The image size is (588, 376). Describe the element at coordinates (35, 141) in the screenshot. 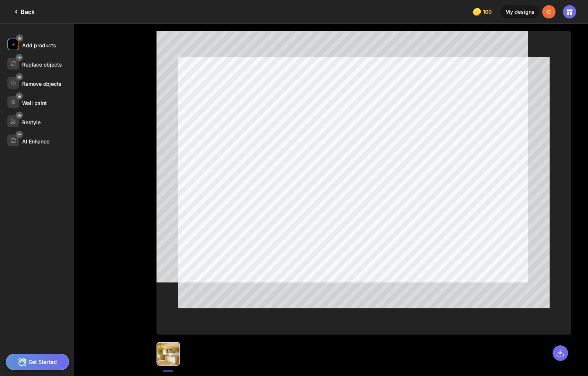

I see `div: AI Enhance` at that location.